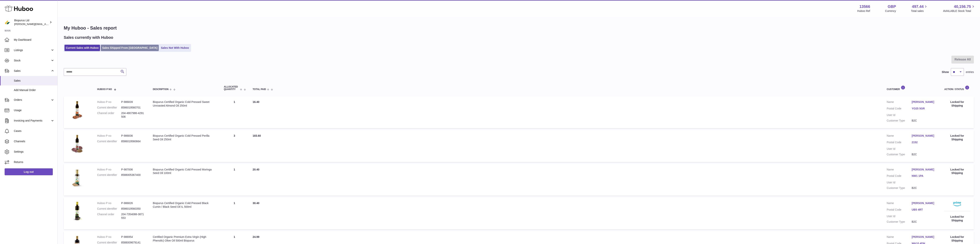 This screenshot has height=244, width=980. What do you see at coordinates (109, 115) in the screenshot?
I see `dt: Channel order` at bounding box center [109, 115].